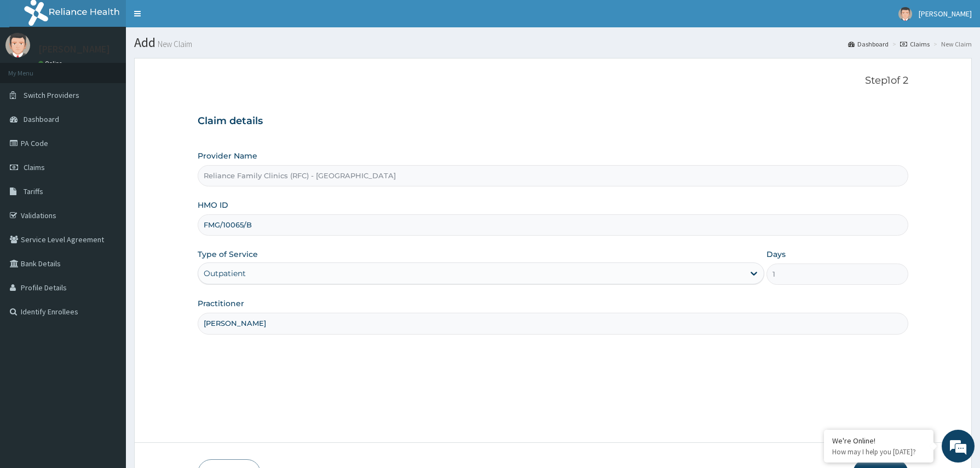 The width and height of the screenshot is (980, 468). Describe the element at coordinates (553, 42) in the screenshot. I see `h1: Add` at that location.